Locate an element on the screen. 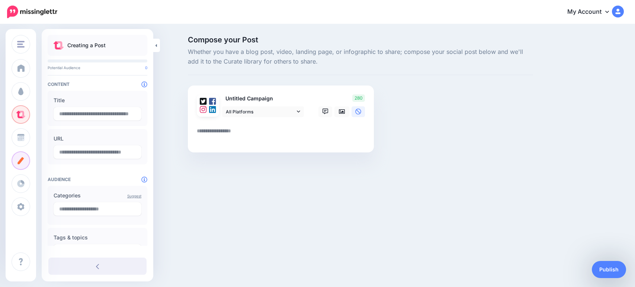  span: Whether you have a blog post, video, landing page, or infographic to share; compose your social p... is located at coordinates (360, 57).